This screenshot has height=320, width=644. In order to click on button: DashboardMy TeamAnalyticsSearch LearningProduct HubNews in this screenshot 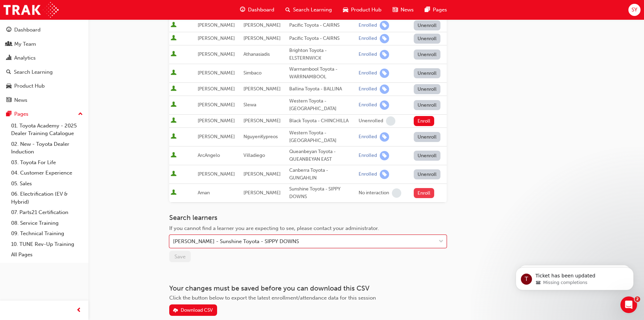, I will do `click(44, 65)`.